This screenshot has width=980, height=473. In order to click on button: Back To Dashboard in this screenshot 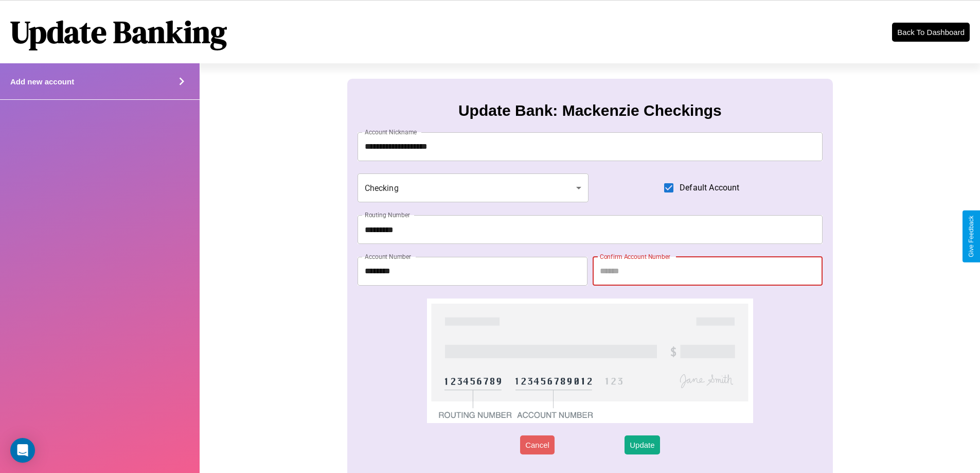, I will do `click(930, 32)`.